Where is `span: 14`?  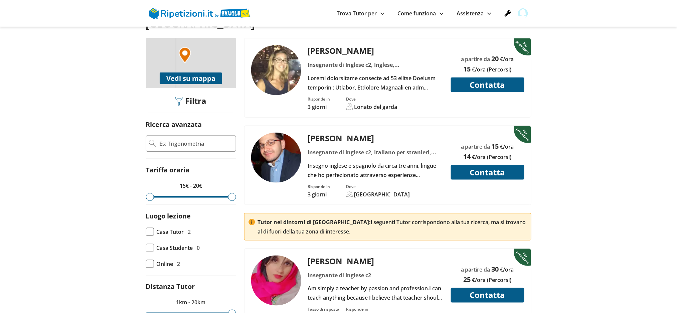 span: 14 is located at coordinates (467, 156).